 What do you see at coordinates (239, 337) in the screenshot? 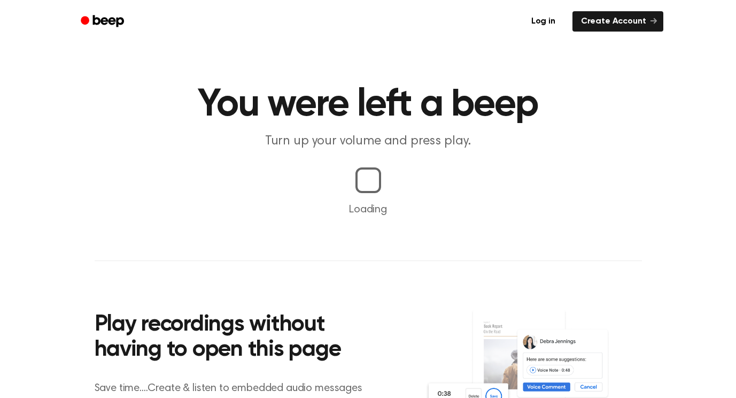
I see `h2: Play recordings without having to open this page` at bounding box center [239, 337].